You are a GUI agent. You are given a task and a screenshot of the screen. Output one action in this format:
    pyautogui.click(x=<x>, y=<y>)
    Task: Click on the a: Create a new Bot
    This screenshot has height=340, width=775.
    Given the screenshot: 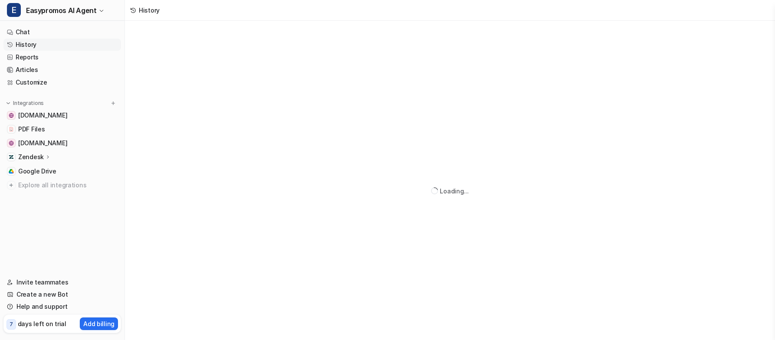 What is the action you would take?
    pyautogui.click(x=62, y=295)
    